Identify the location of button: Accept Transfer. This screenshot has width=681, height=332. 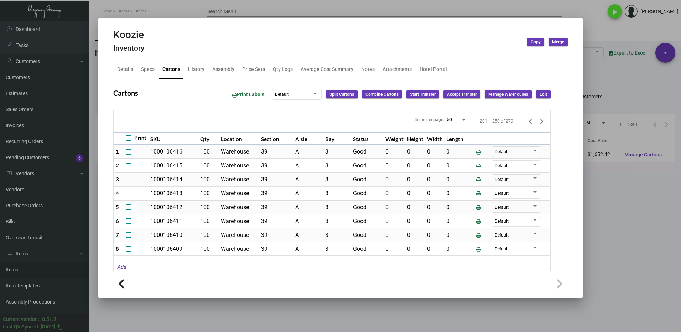
(462, 94).